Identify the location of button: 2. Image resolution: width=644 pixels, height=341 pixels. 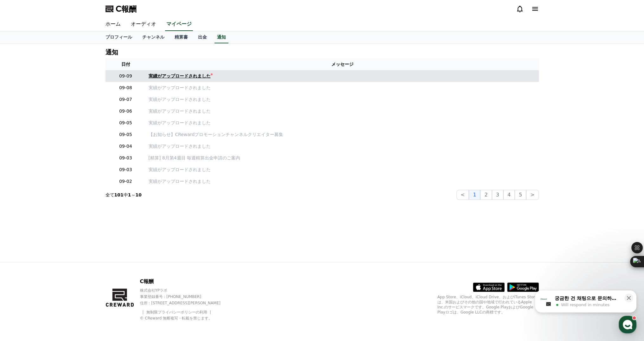
(486, 195).